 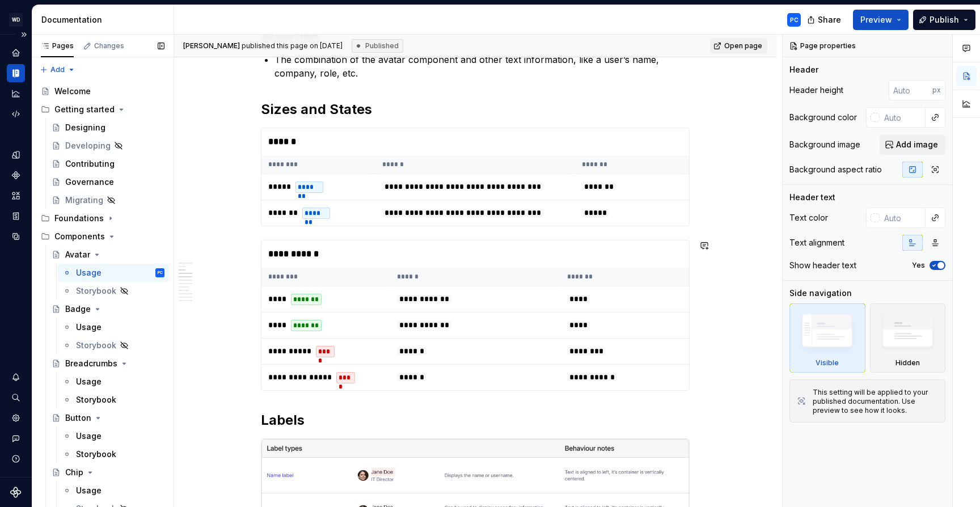 What do you see at coordinates (476, 420) in the screenshot?
I see `h2: Labels` at bounding box center [476, 420].